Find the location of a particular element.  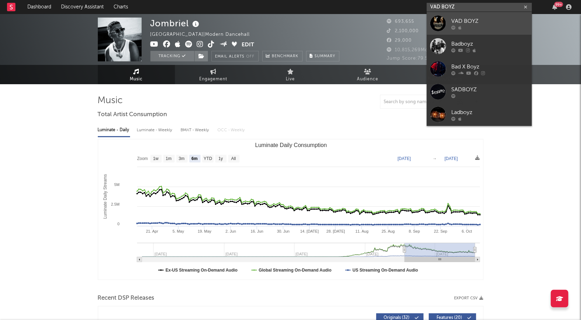

a: Benchmark is located at coordinates (282, 56).